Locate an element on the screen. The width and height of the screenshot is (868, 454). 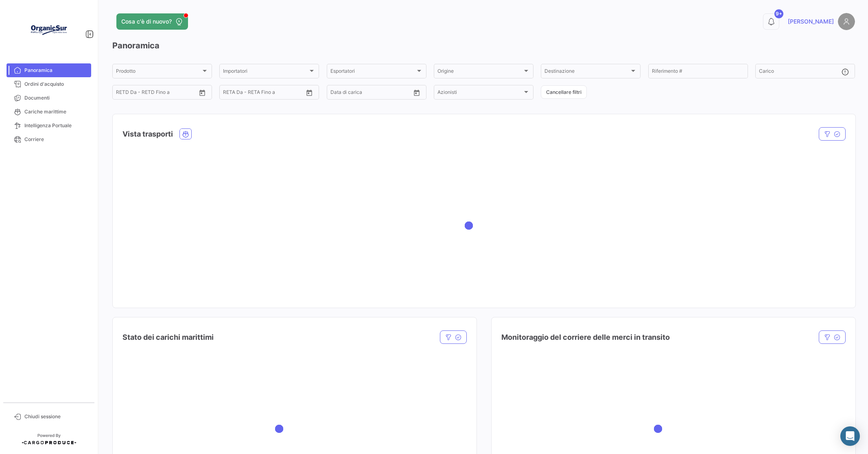
span: Panoramica is located at coordinates (56, 70).